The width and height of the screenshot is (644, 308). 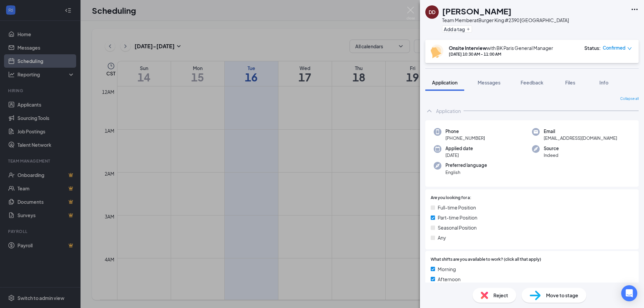 What do you see at coordinates (432, 12) in the screenshot?
I see `div: DD` at bounding box center [432, 12].